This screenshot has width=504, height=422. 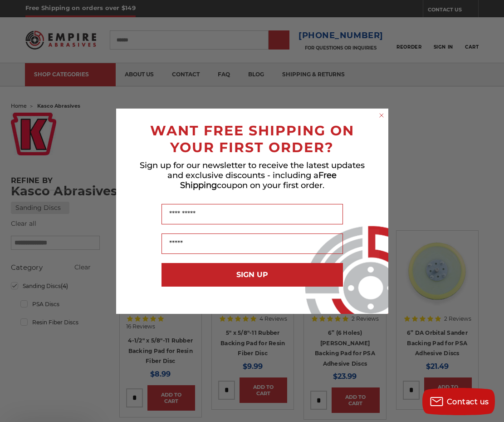 What do you see at coordinates (252, 275) in the screenshot?
I see `button: SIGN UP` at bounding box center [252, 275].